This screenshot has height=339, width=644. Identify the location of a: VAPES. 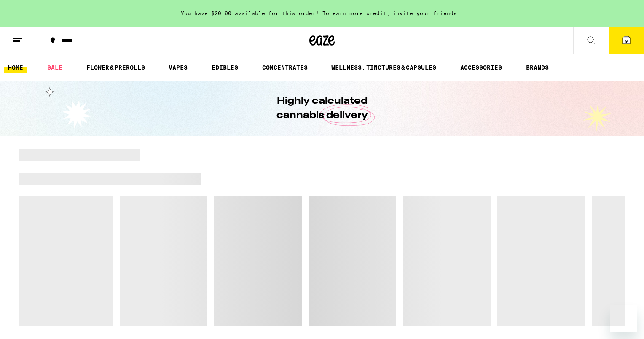
(178, 68).